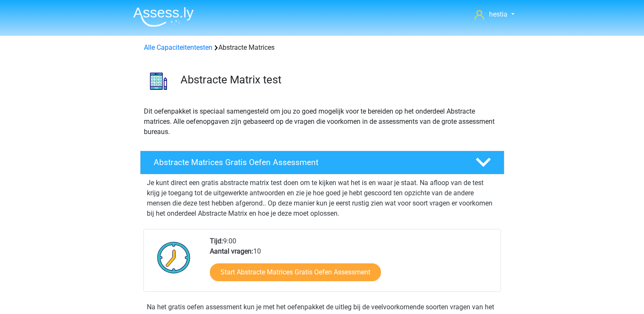 The height and width of the screenshot is (314, 644). Describe the element at coordinates (351, 264) in the screenshot. I see `div: 9:00 10` at that location.